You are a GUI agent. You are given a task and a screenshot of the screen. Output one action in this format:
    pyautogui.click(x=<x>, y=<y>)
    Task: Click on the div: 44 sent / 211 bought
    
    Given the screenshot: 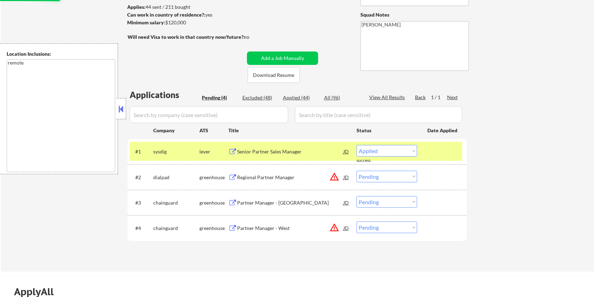 What is the action you would take?
    pyautogui.click(x=186, y=7)
    